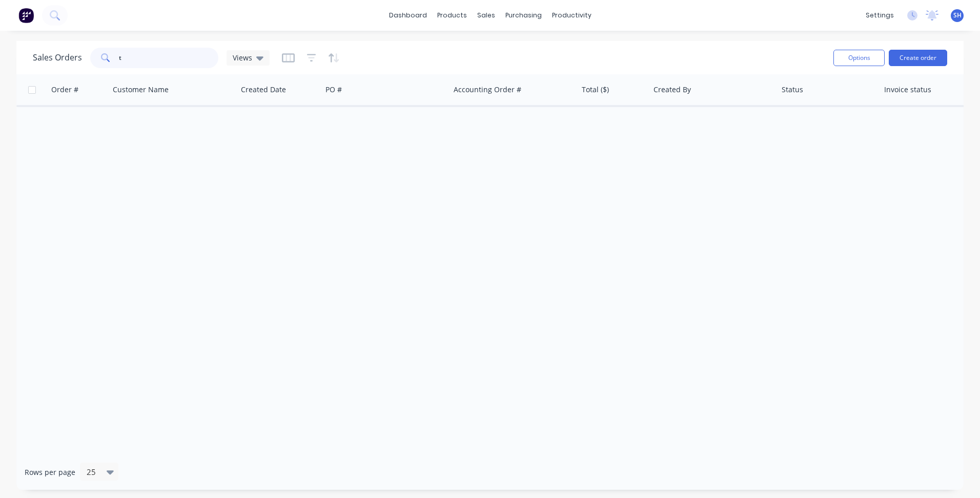  I want to click on div: products, so click(452, 15).